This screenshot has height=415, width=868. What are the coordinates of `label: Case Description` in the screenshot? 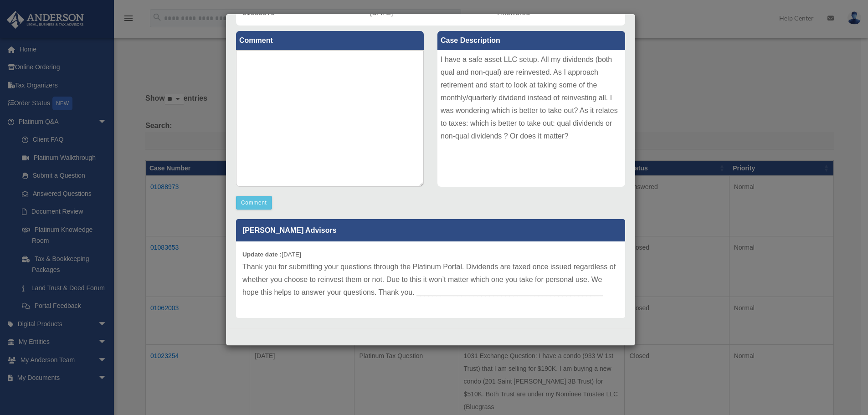 It's located at (531, 41).